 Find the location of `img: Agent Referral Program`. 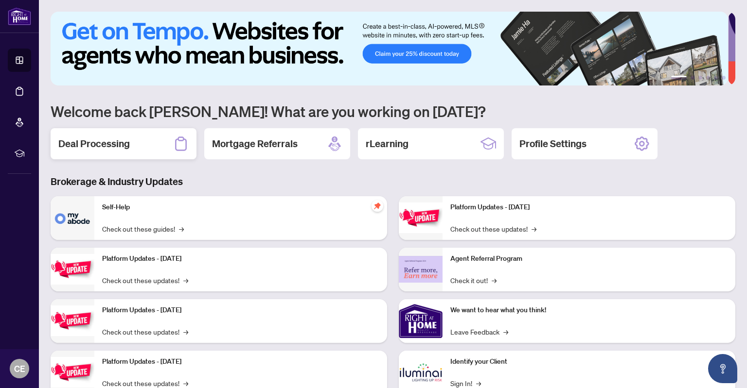

img: Agent Referral Program is located at coordinates (421, 269).